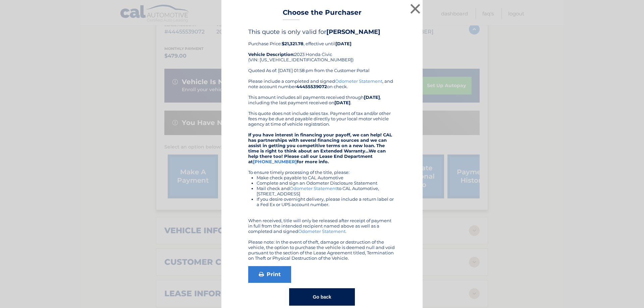 Image resolution: width=644 pixels, height=308 pixels. What do you see at coordinates (311, 86) in the screenshot?
I see `b: 44455539072` at bounding box center [311, 86].